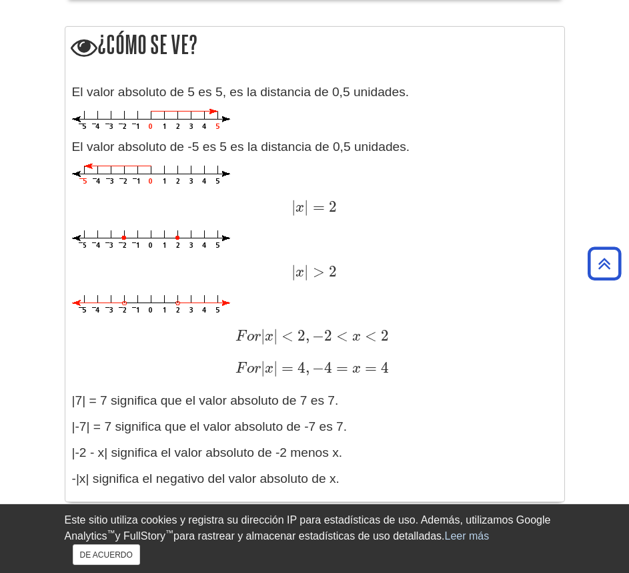 Image resolution: width=629 pixels, height=573 pixels. I want to click on font: |-7| = 7 significa que el valor absoluto de -7 es 7., so click(210, 426).